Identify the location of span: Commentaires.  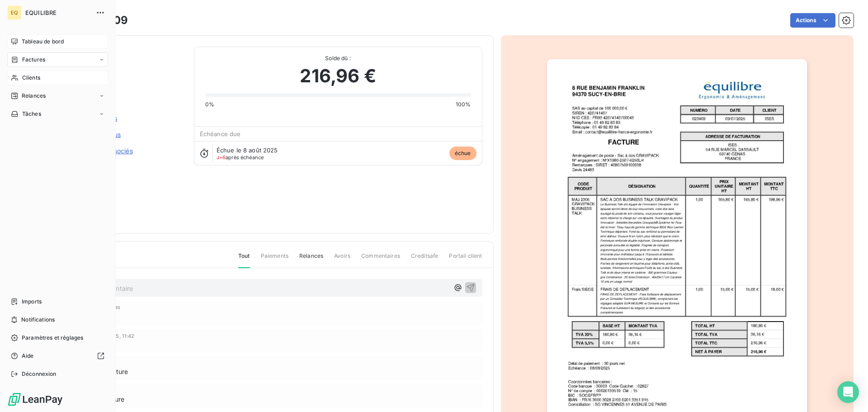
(381, 259).